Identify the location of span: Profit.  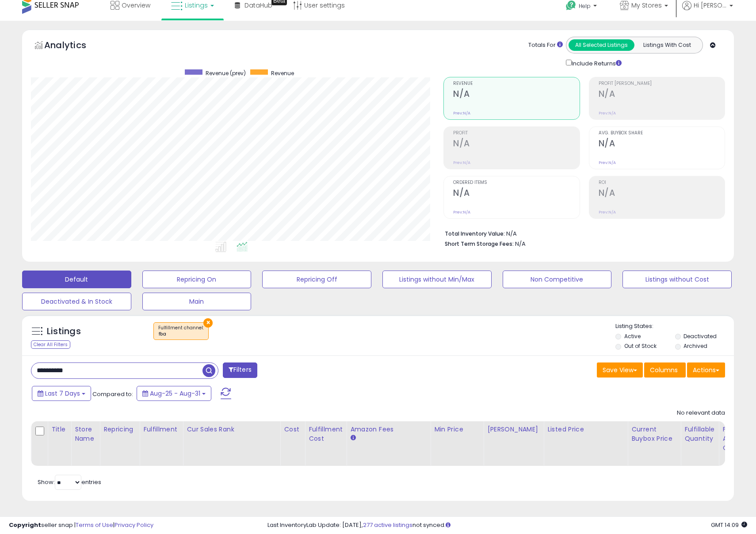
(516, 133).